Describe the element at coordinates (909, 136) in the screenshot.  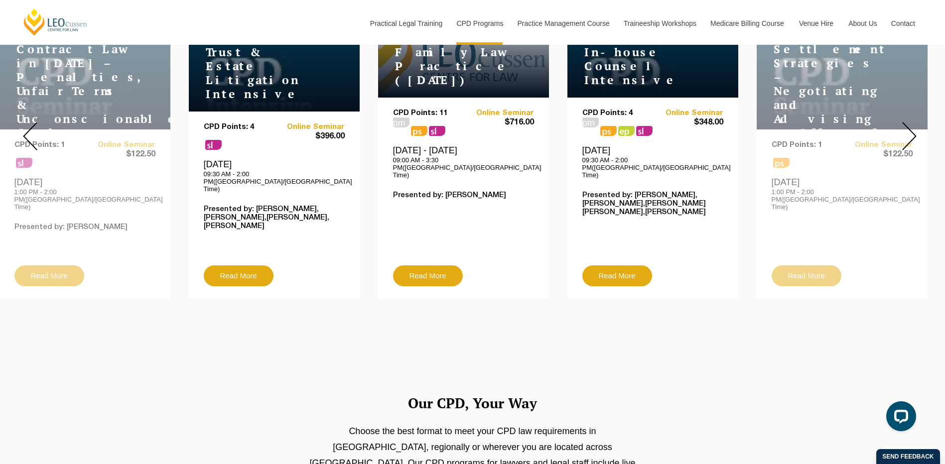
I see `img: Next` at that location.